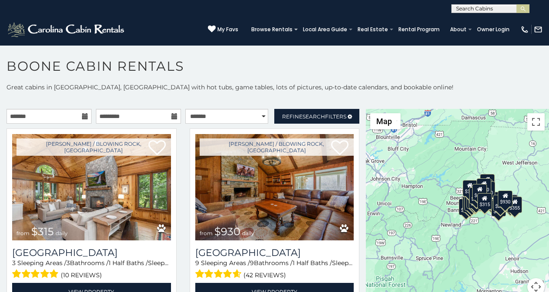 The height and width of the screenshot is (292, 549). What do you see at coordinates (275, 253) in the screenshot?
I see `h3: Appalachian Mountain Lodge` at bounding box center [275, 253].